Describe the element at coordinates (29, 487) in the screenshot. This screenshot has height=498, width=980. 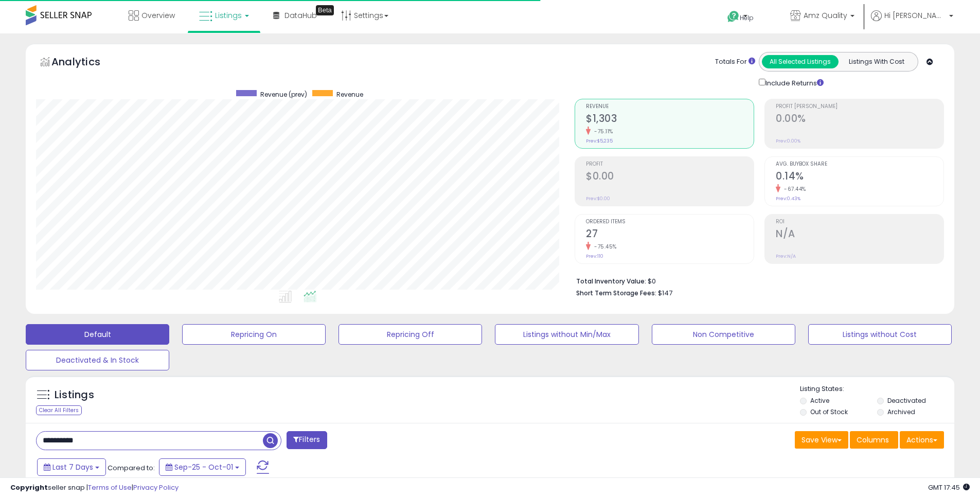
I see `strong: Copyright` at that location.